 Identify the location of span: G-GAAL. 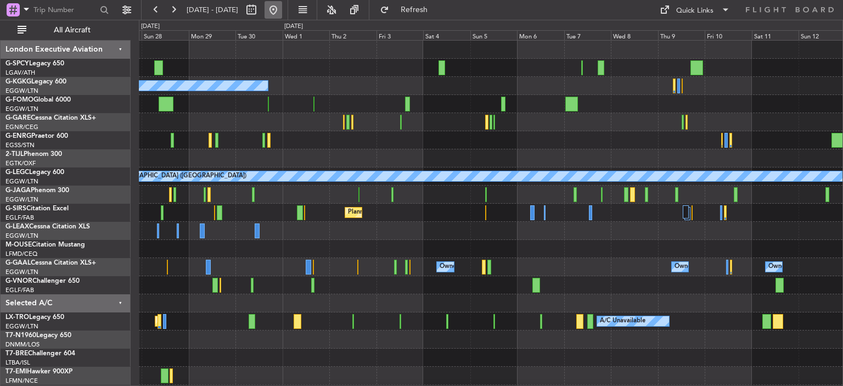
(18, 263).